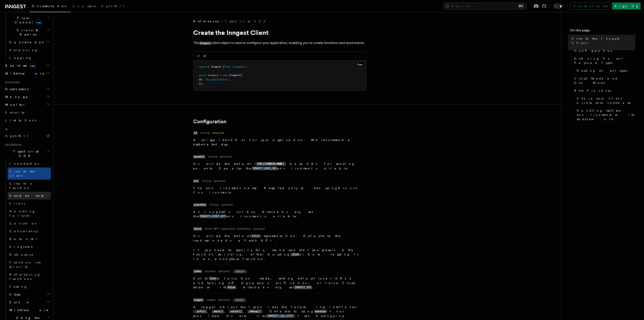 The width and height of the screenshot is (644, 320). What do you see at coordinates (360, 65) in the screenshot?
I see `button: Copy` at bounding box center [360, 65].